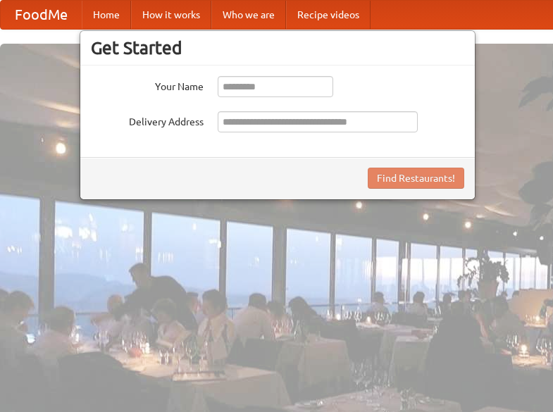 Image resolution: width=553 pixels, height=412 pixels. Describe the element at coordinates (147, 120) in the screenshot. I see `label: Delivery Address` at that location.